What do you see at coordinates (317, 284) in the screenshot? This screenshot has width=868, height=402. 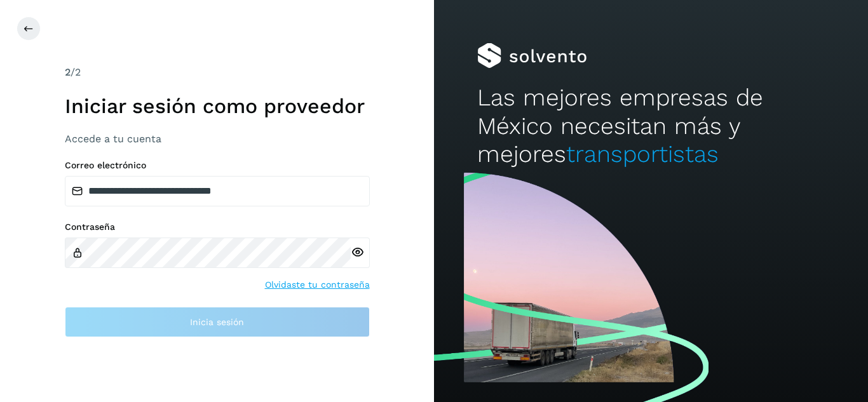 I see `a: Olvidaste tu contraseña` at bounding box center [317, 284].